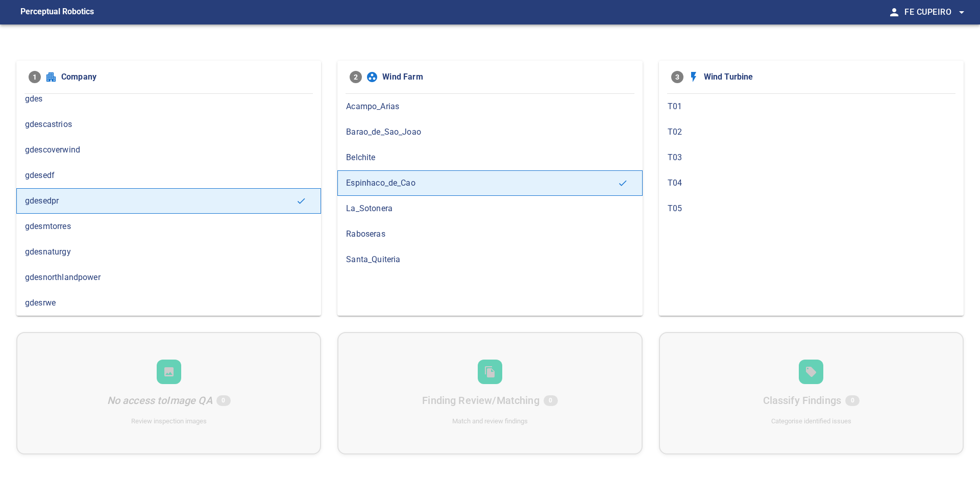  I want to click on div: gdesedf, so click(168, 175).